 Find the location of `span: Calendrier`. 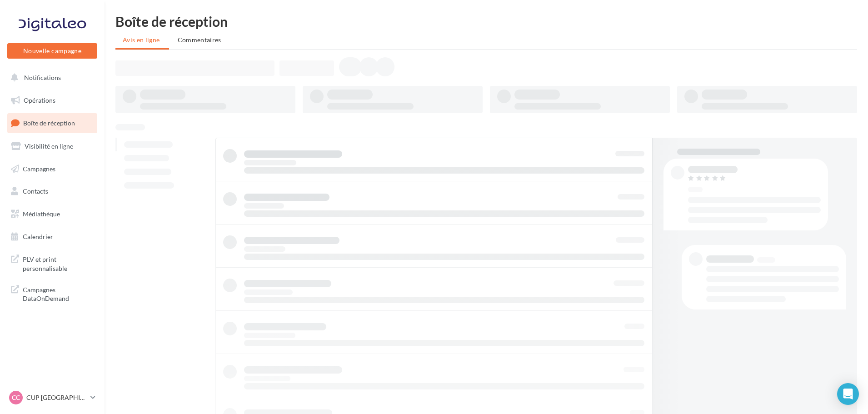

span: Calendrier is located at coordinates (38, 236).